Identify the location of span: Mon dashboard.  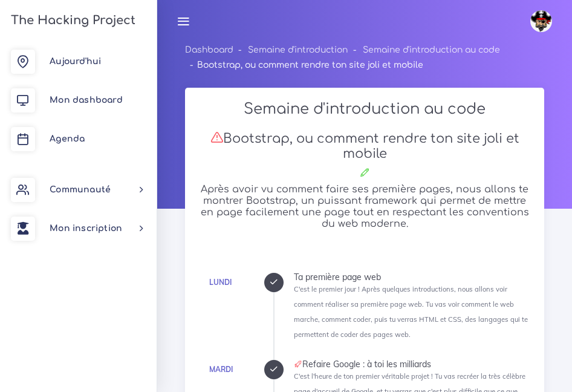
(86, 100).